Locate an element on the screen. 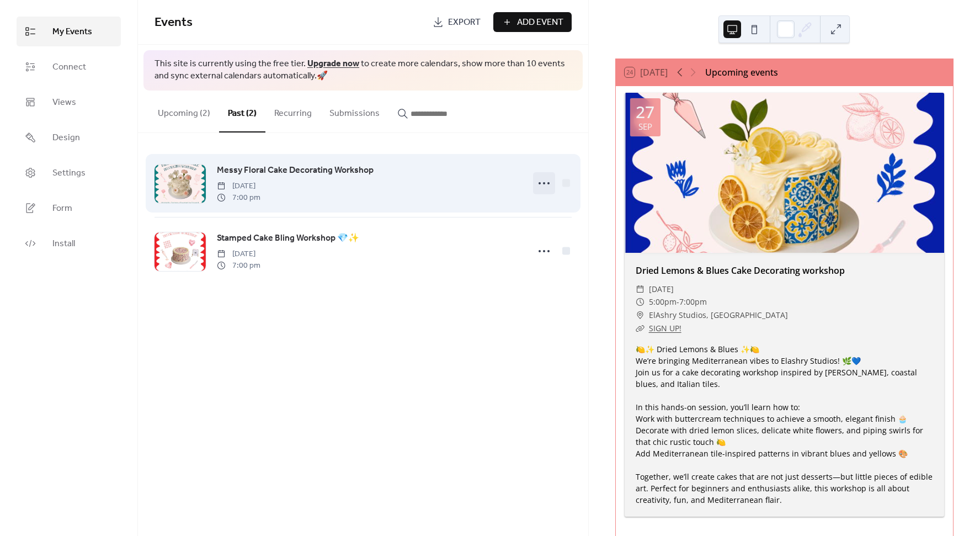  a: Stamped Cake Bling Workshop 💎✨ is located at coordinates (288, 238).